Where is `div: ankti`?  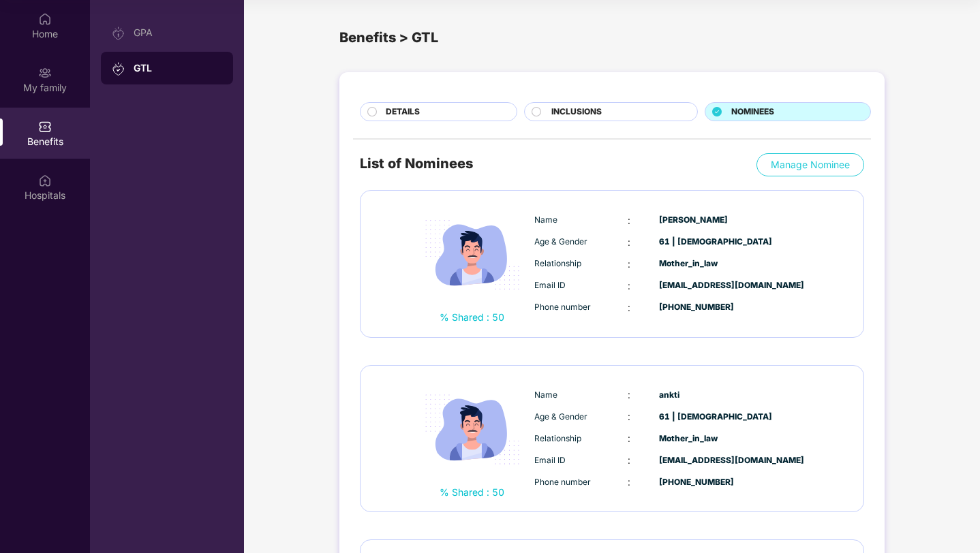
div: ankti is located at coordinates (735, 395).